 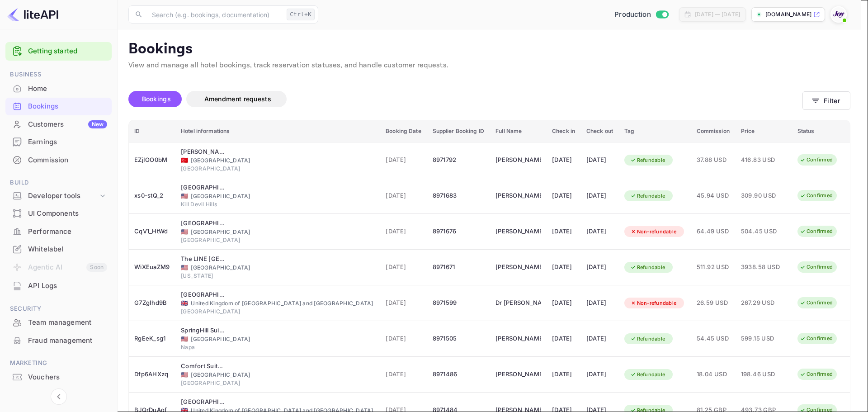 What do you see at coordinates (152, 339) in the screenshot?
I see `div: RgEeK_sg1` at bounding box center [152, 339].